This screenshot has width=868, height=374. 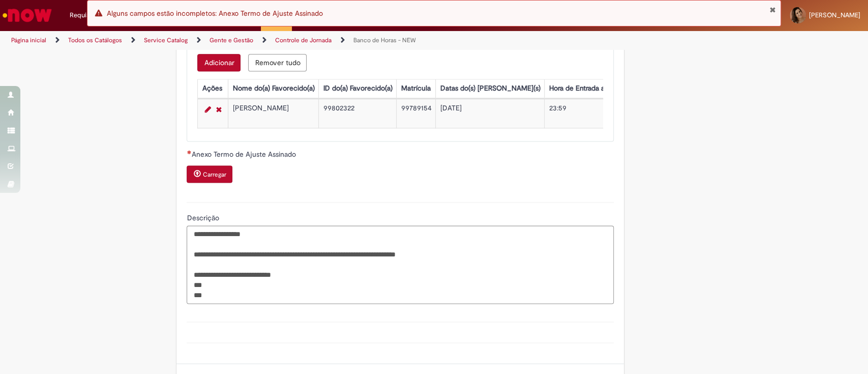 What do you see at coordinates (214, 14) in the screenshot?
I see `span: Alguns campos estão incompletos: Anexo Termo de Ajuste Assinado` at bounding box center [214, 14].